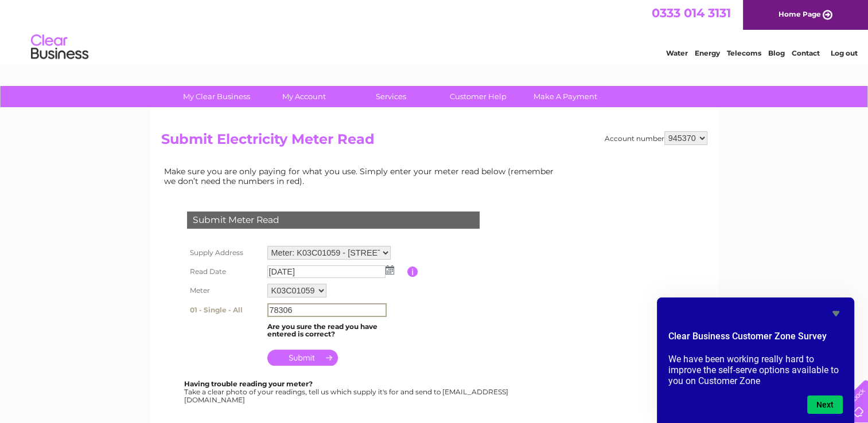  I want to click on a: Log out, so click(844, 53).